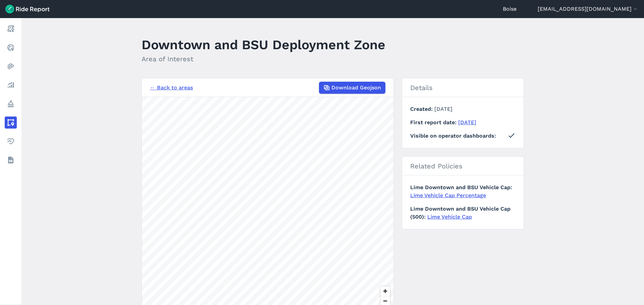 The height and width of the screenshot is (305, 644). I want to click on span: Lime Downtown and BSU Vehicle Cap (500), so click(461, 212).